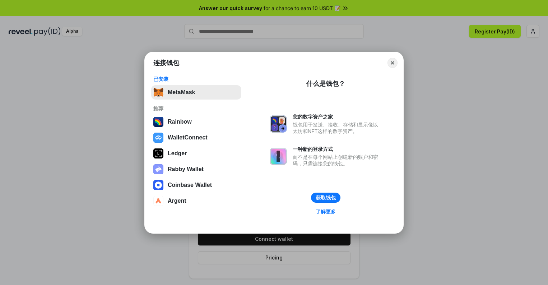 This screenshot has height=285, width=548. Describe the element at coordinates (158, 122) in the screenshot. I see `img: svg+xml,%3Csvg%20width%3D%22120%22%20height%3D%22120%22%20viewBox%3D%220%200%20120%20120%22%20fil...` at that location.